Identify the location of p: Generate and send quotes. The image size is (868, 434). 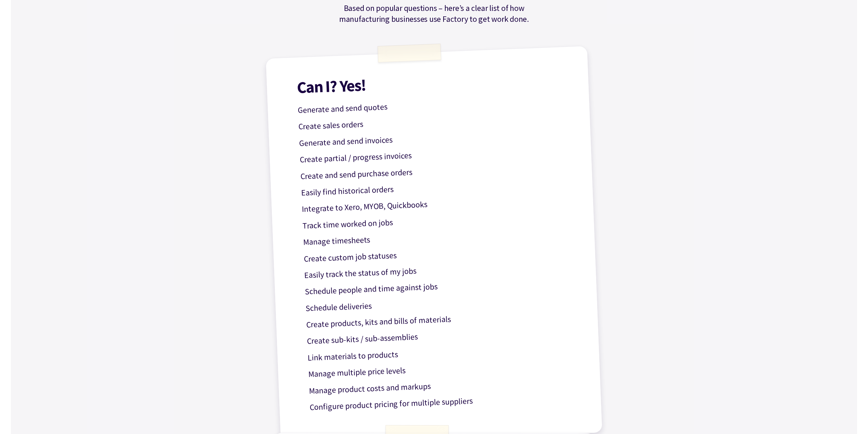
(433, 105).